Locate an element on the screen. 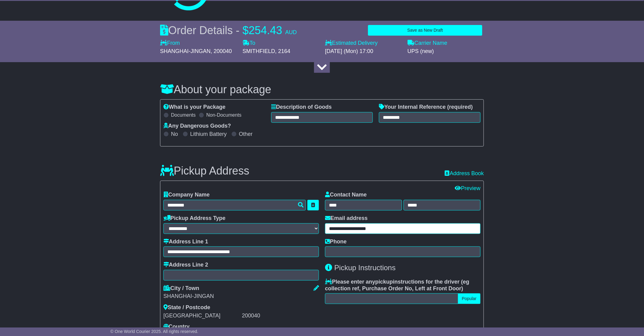 Image resolution: width=644 pixels, height=336 pixels. label: Company Name is located at coordinates (186, 195).